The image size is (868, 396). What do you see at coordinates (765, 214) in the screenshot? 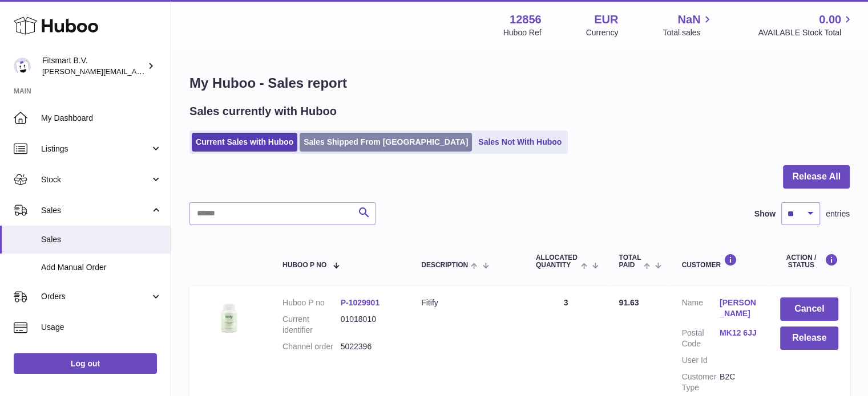
I see `label: Show` at bounding box center [765, 214].